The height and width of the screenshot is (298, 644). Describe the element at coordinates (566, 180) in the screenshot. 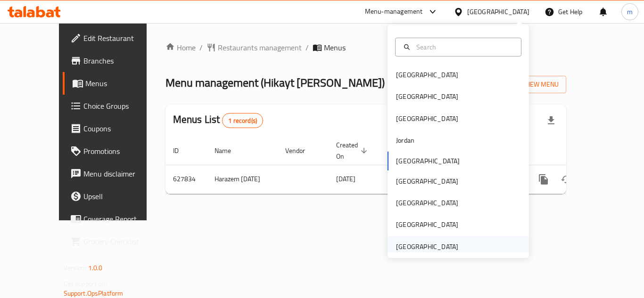

I see `button: Change Status` at that location.